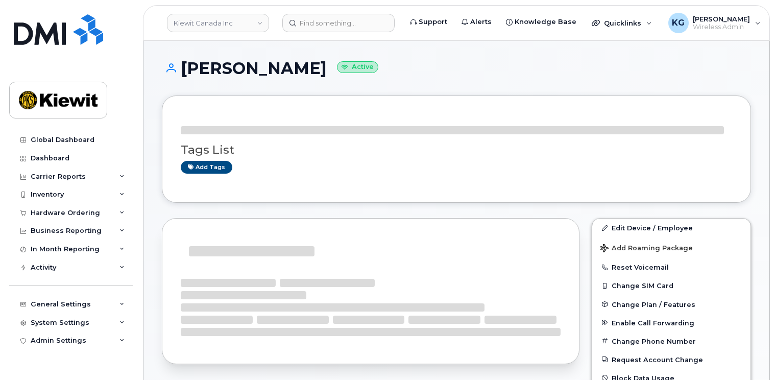 The width and height of the screenshot is (775, 380). Describe the element at coordinates (671, 247) in the screenshot. I see `button: Add Roaming Package` at that location.